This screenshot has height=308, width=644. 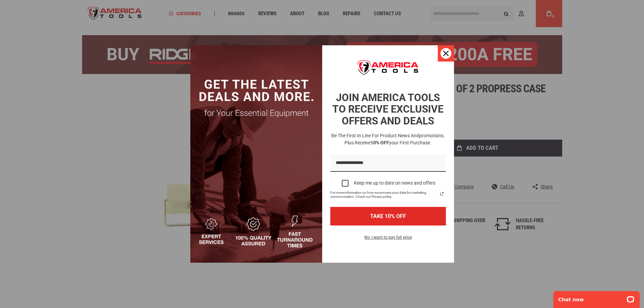 I want to click on p: Chat now, so click(x=43, y=13).